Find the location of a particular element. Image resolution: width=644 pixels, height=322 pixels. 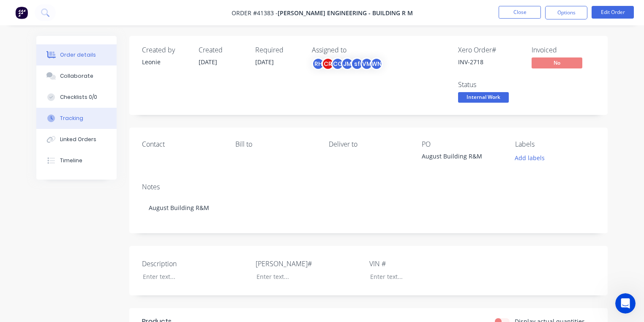

div: Invoiced is located at coordinates (563, 50).